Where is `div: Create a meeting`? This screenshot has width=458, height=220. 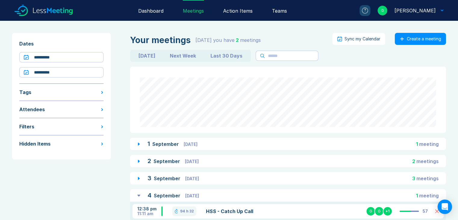 div: Create a meeting is located at coordinates (424, 39).